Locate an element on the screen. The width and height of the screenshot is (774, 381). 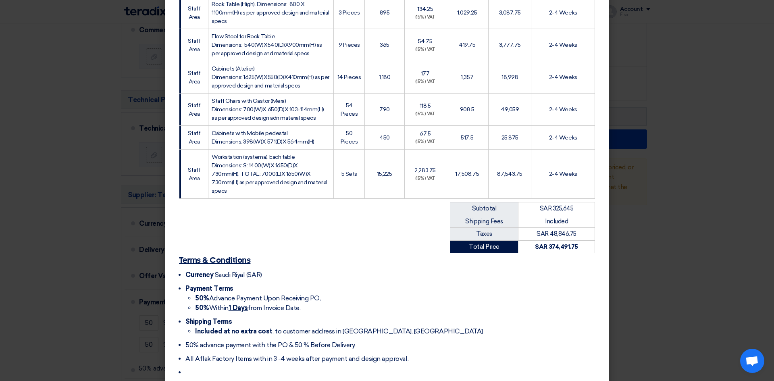
span: 54.75 is located at coordinates (426, 41).